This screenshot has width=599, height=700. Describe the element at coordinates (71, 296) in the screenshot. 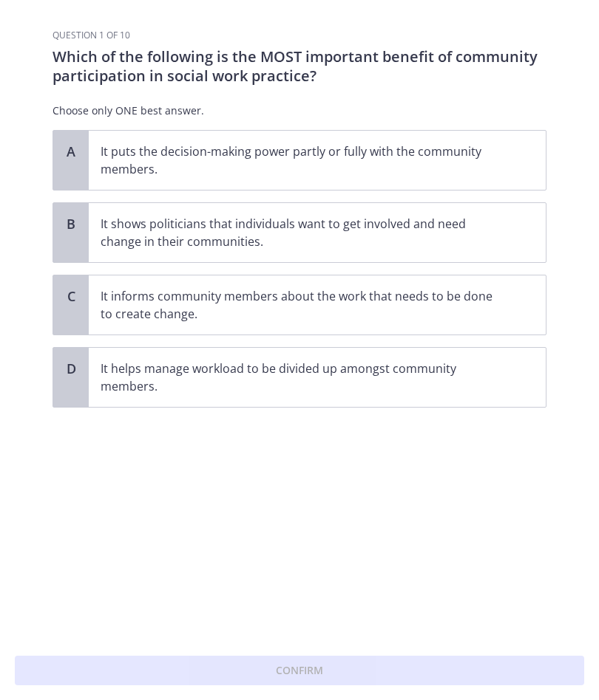

I see `span: C` at that location.